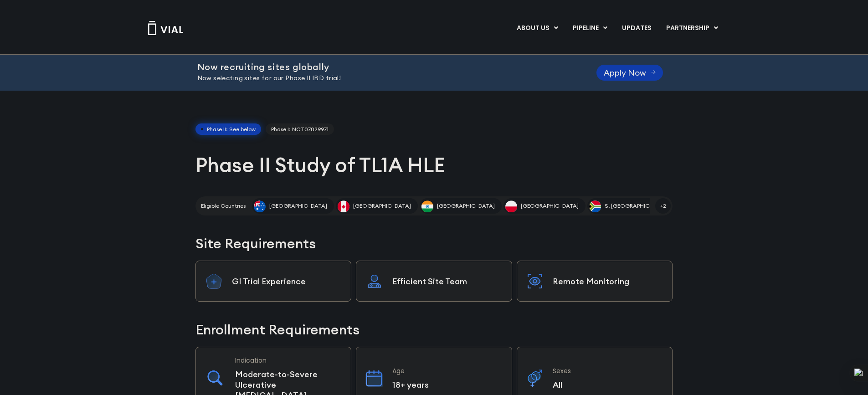  Describe the element at coordinates (434, 329) in the screenshot. I see `h2: Enrollment Requirements` at that location.